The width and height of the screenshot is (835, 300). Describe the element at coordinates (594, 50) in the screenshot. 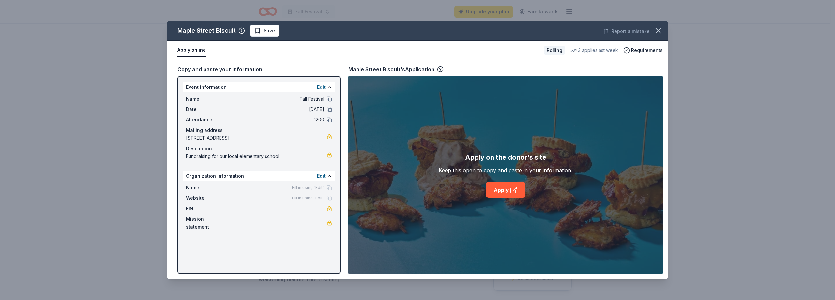

I see `div: 3 applies last week` at that location.